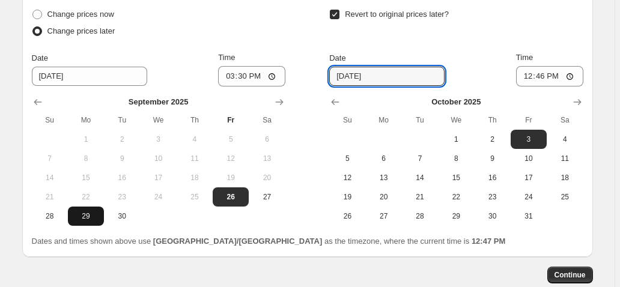 The image size is (620, 287). I want to click on span: Sa, so click(267, 120).